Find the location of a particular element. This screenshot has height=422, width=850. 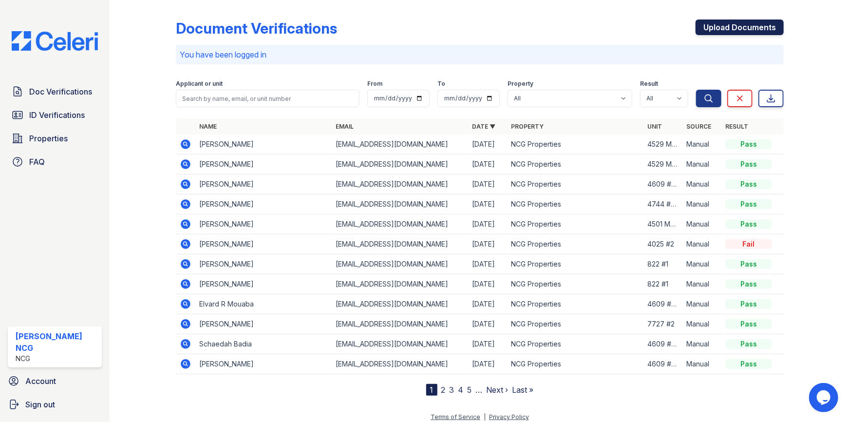

a: Property is located at coordinates (527, 126).